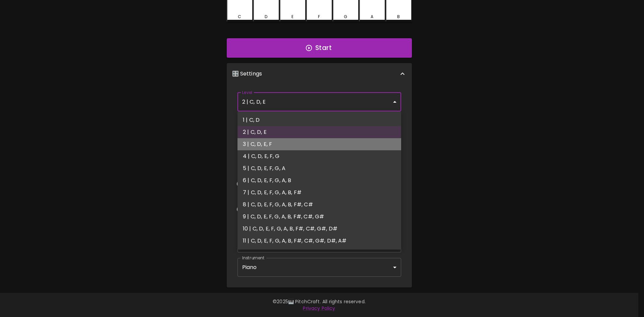 This screenshot has height=317, width=644. Describe the element at coordinates (320, 180) in the screenshot. I see `li: 6 | C, D, E, F, G, A, B` at that location.